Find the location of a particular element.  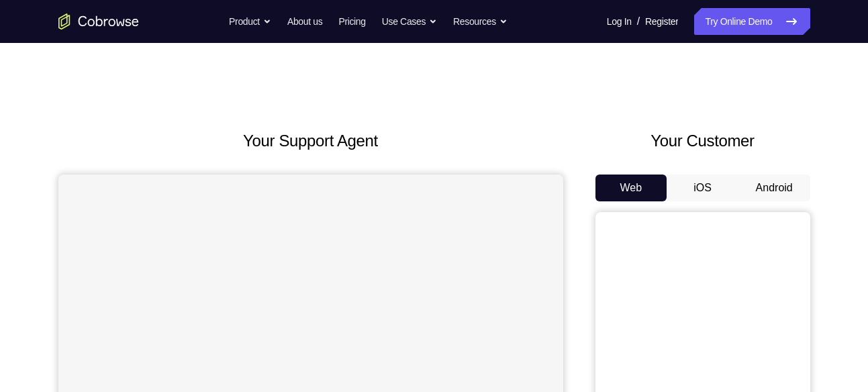

button: Use Cases is located at coordinates (409, 22).